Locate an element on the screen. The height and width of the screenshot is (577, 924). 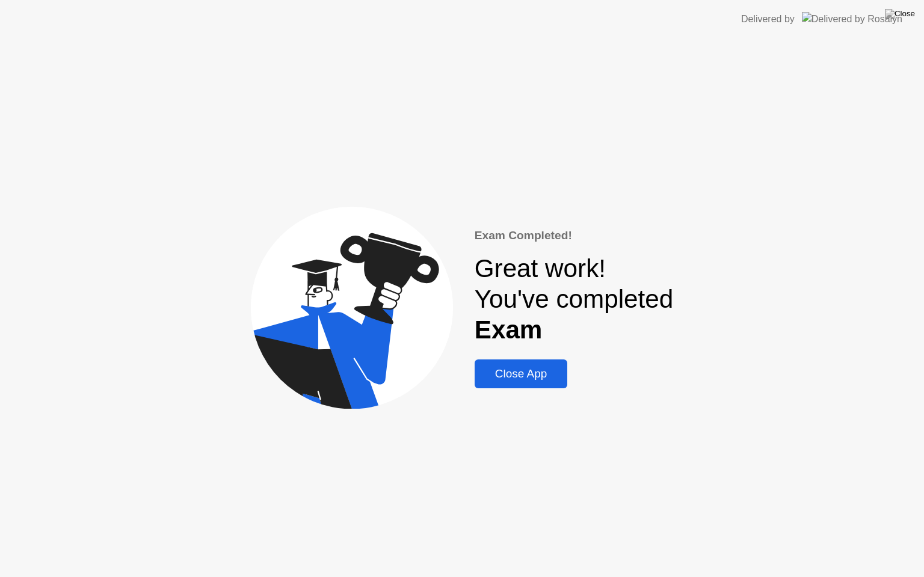
button: Close App is located at coordinates (521, 374).